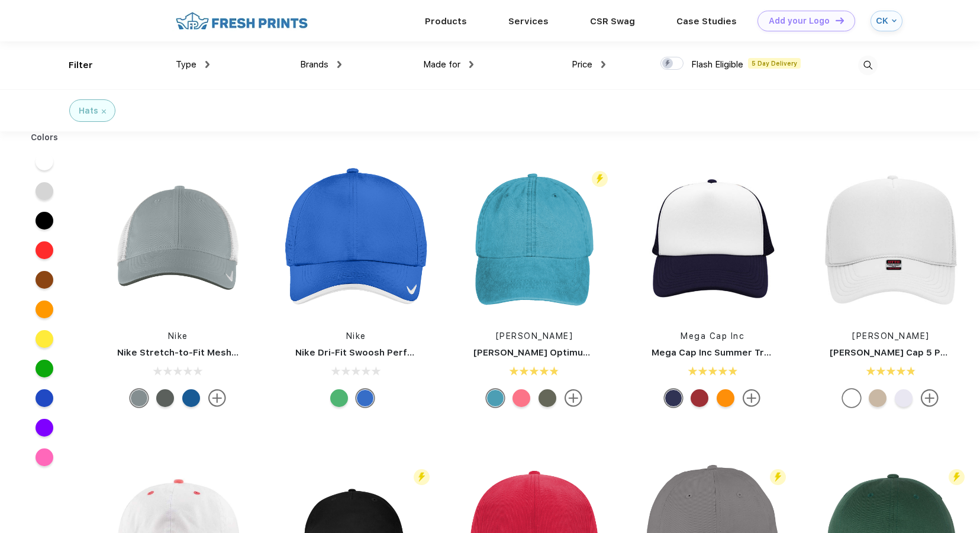  I want to click on div: Filter, so click(80, 65).